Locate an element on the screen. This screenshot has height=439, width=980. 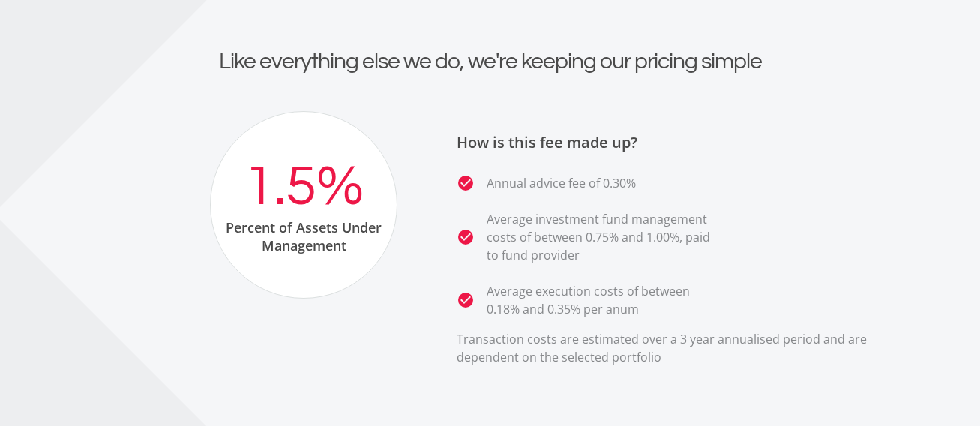
p: Average execution costs of between 0.18% and 0.35% per anum is located at coordinates (603, 300).